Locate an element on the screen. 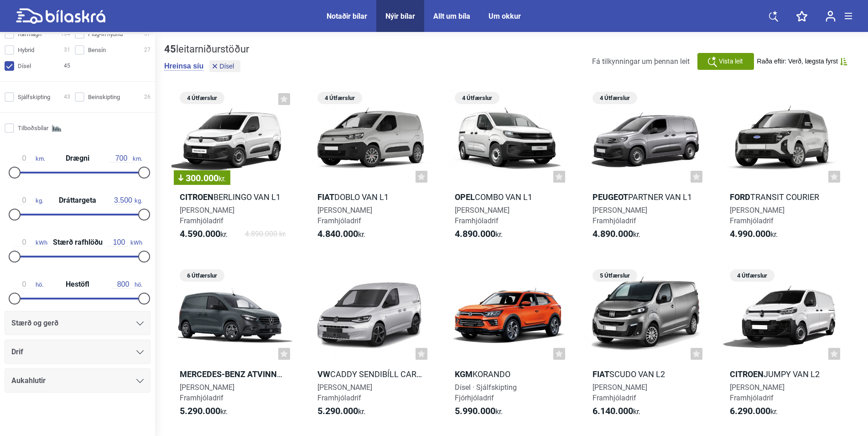  b: Opel is located at coordinates (465, 197).